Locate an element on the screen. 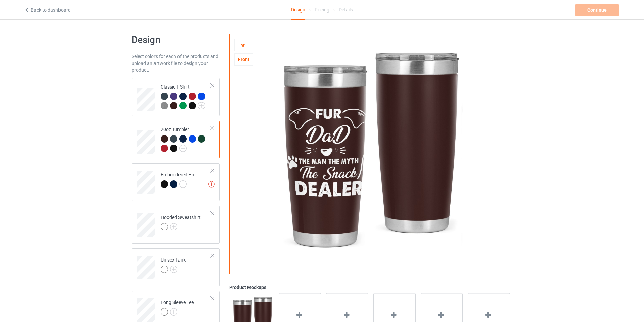 The image size is (644, 322). div: Front is located at coordinates (244, 59).